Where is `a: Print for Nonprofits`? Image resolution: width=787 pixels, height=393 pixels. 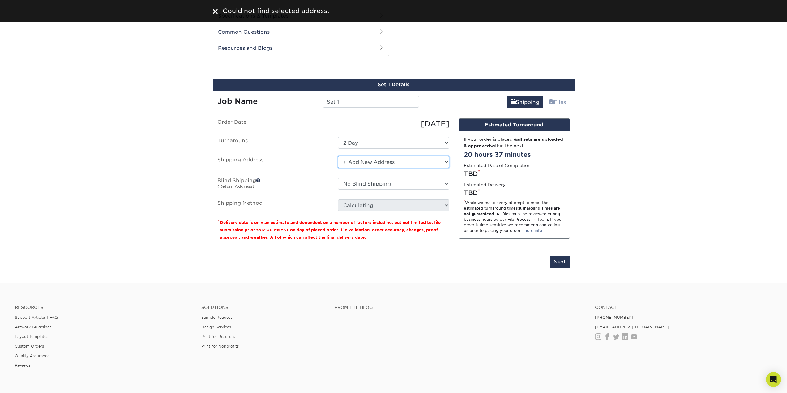
a: Print for Nonprofits is located at coordinates (220, 346).